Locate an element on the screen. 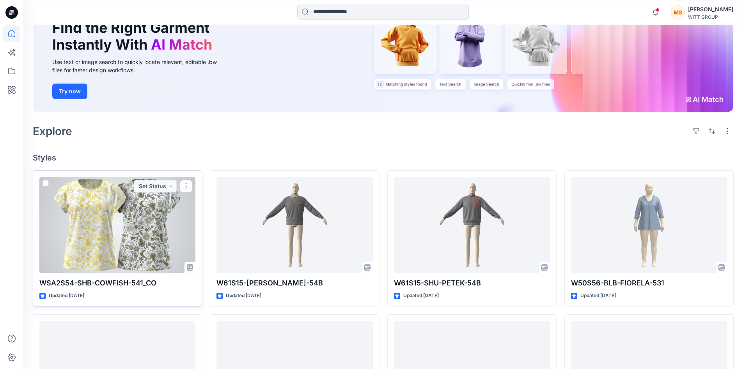  a: W61S15-SHU-PETEK-54B is located at coordinates (472, 225).